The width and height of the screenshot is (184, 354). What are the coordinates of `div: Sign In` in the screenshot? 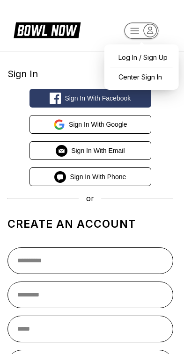 It's located at (90, 74).